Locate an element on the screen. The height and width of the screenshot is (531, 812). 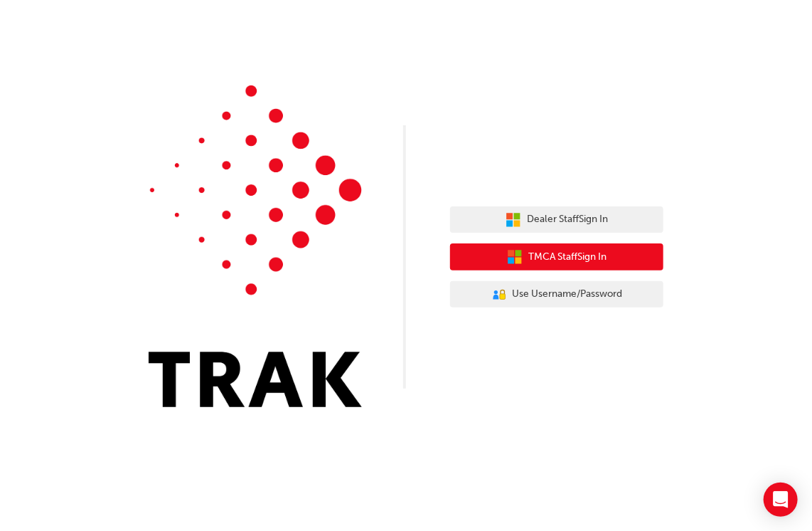
span: TMCA Staff Sign In is located at coordinates (567, 257).